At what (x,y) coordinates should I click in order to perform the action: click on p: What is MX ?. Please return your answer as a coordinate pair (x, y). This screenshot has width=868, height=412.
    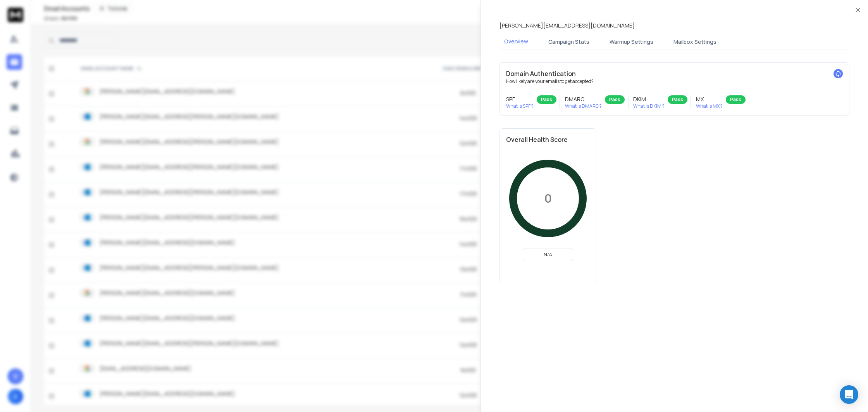
    Looking at the image, I should click on (710, 107).